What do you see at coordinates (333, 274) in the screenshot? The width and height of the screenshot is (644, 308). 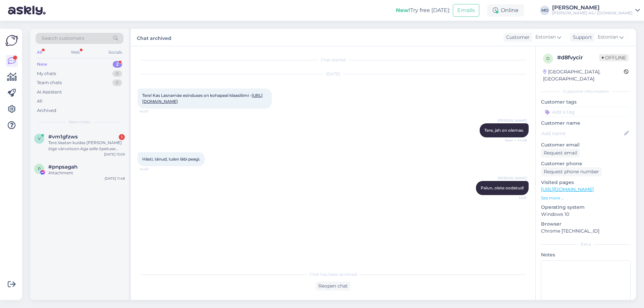 I see `span: Chat has been archived` at bounding box center [333, 274].